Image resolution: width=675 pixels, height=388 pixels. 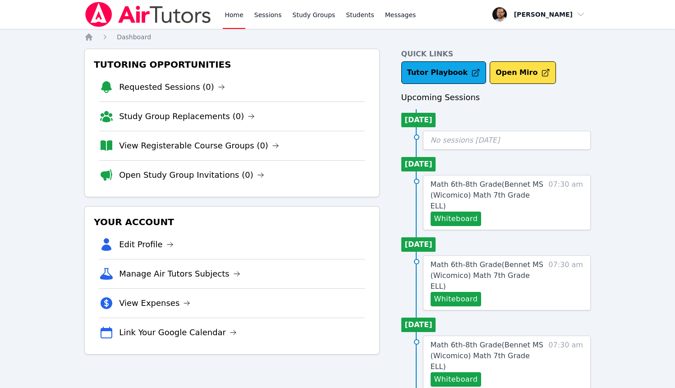 I want to click on span: Dashboard, so click(x=134, y=37).